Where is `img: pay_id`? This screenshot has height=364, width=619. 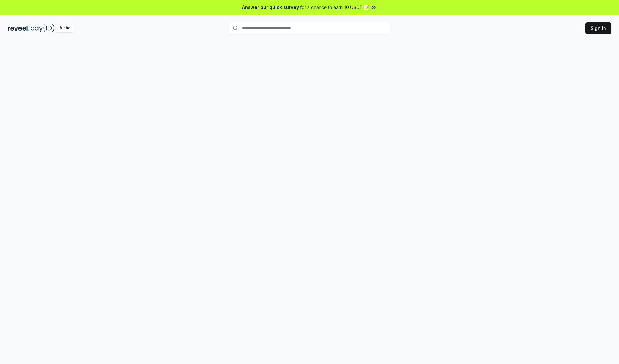
img: pay_id is located at coordinates (43, 28).